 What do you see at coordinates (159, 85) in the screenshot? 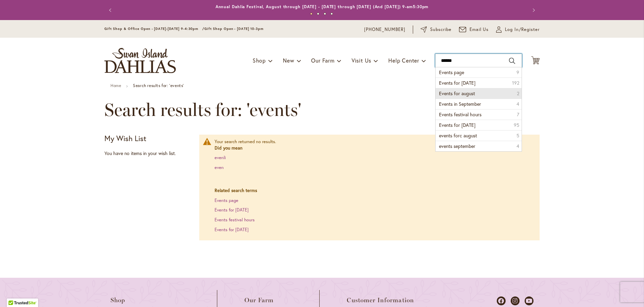
I see `strong: Search results for: 'events'` at bounding box center [159, 85].